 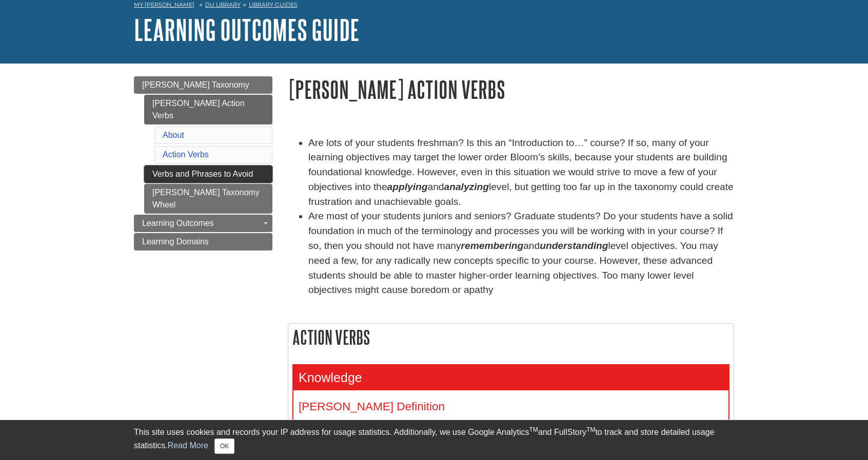 I want to click on li: Are most of your students juniors and seniors? Graduate students? Do your students have a solid f..., so click(x=521, y=253).